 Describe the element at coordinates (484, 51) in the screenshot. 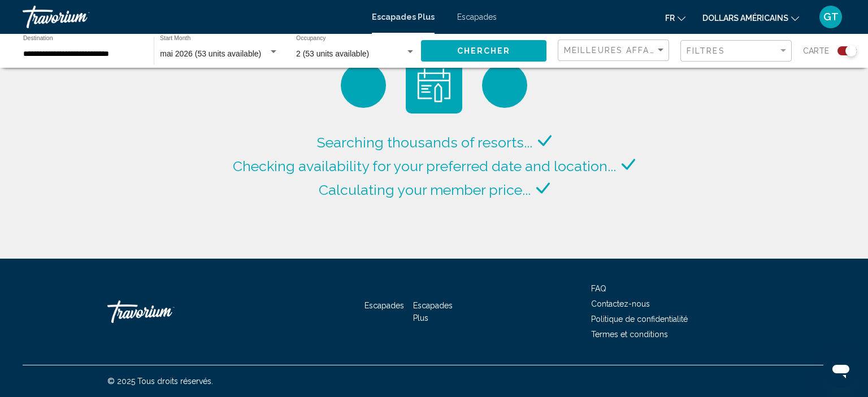

I see `span: Chercher` at that location.